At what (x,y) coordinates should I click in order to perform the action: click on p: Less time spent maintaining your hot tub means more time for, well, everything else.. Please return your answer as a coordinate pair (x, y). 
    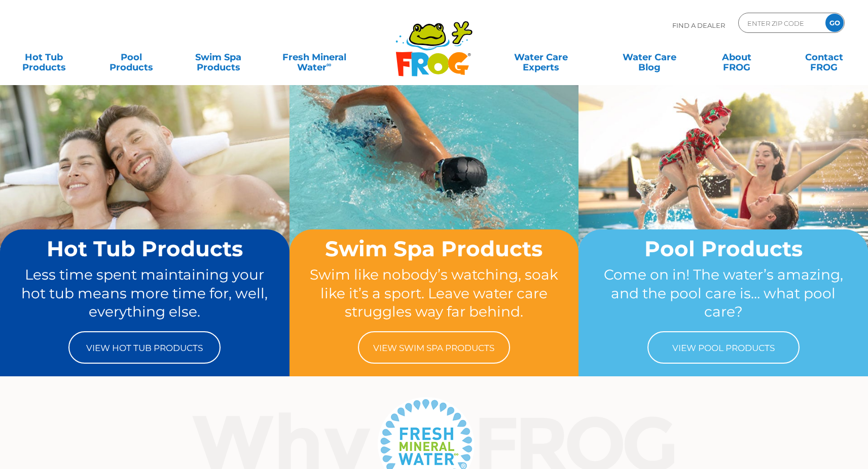
    Looking at the image, I should click on (145, 294).